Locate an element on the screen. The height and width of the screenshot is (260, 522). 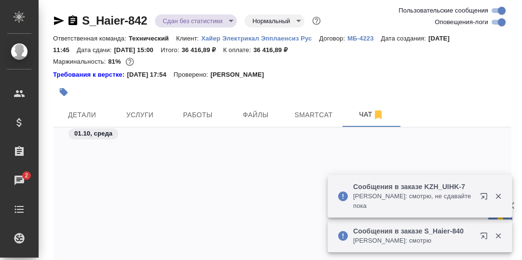
button: 5678.06 RUB; is located at coordinates (130, 62).